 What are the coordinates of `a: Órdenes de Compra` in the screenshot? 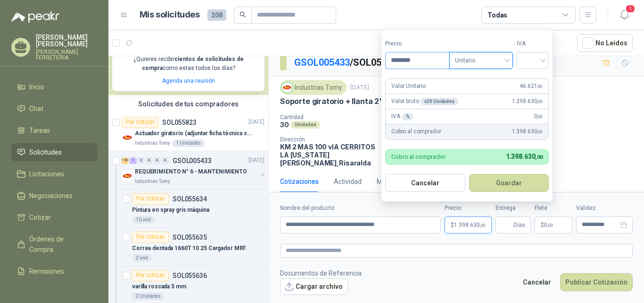 It's located at (54, 244).